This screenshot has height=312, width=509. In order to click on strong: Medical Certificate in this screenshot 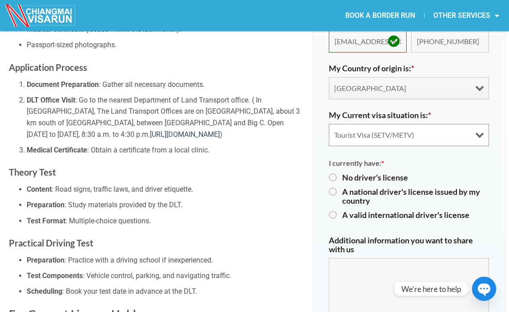, I will do `click(57, 150)`.